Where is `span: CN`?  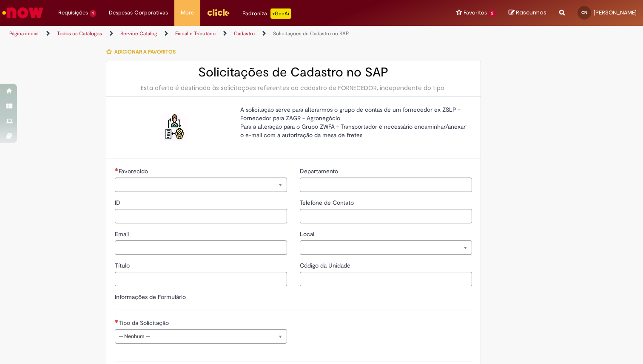 span: CN is located at coordinates (584, 13).